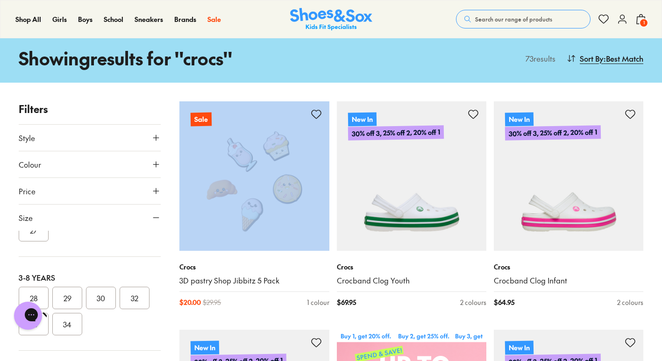 This screenshot has width=662, height=361. What do you see at coordinates (90, 277) in the screenshot?
I see `div: 3-8 Years` at bounding box center [90, 277].